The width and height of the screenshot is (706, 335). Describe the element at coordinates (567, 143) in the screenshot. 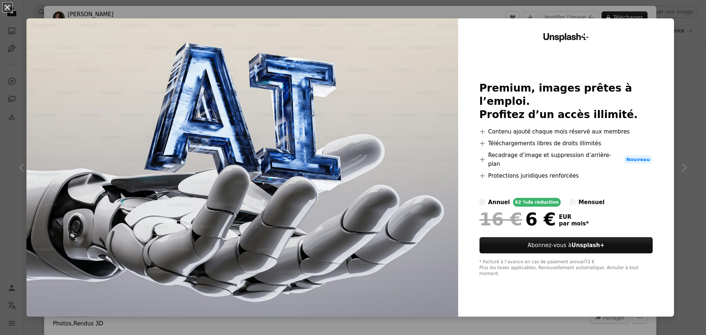

I see `li: Téléchargements libres de droits illimités` at that location.